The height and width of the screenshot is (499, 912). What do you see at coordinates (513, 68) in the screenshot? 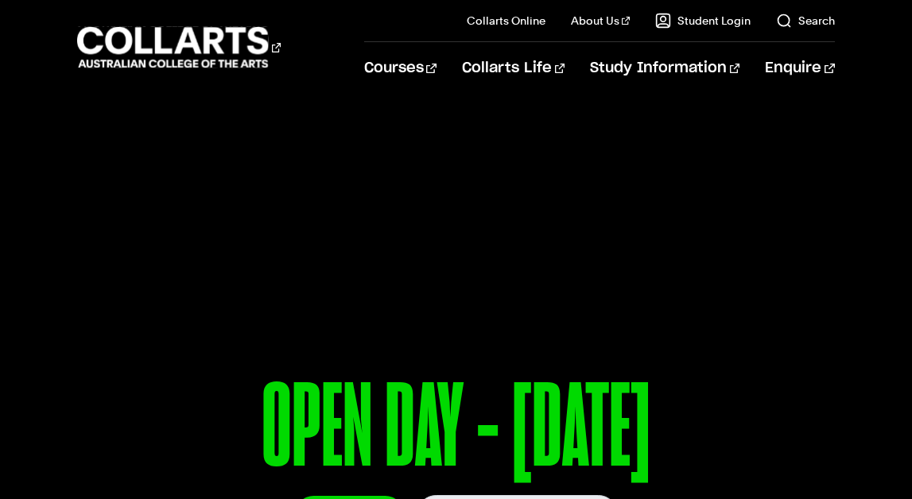
I see `a: Collarts Life` at bounding box center [513, 68].